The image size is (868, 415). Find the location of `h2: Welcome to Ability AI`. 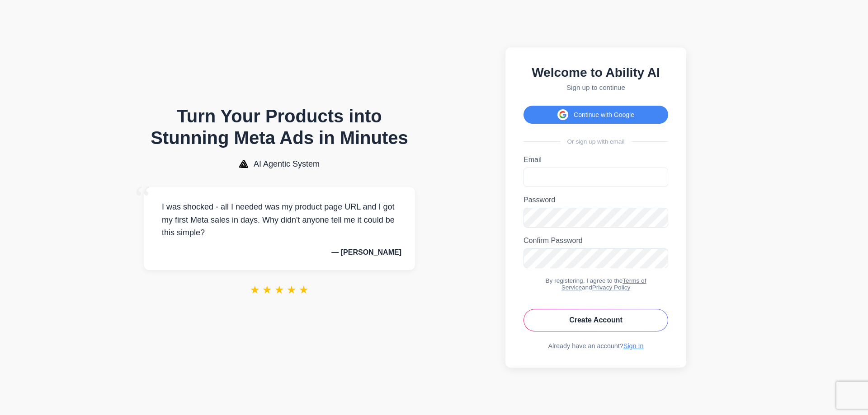

h2: Welcome to Ability AI is located at coordinates (596, 73).